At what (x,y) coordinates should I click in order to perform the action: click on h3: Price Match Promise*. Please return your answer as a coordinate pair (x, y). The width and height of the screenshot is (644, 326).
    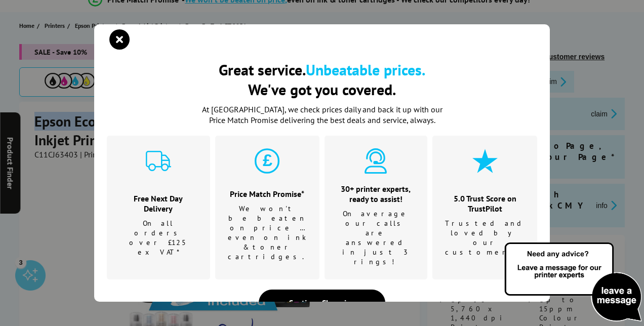
    Looking at the image, I should click on (267, 194).